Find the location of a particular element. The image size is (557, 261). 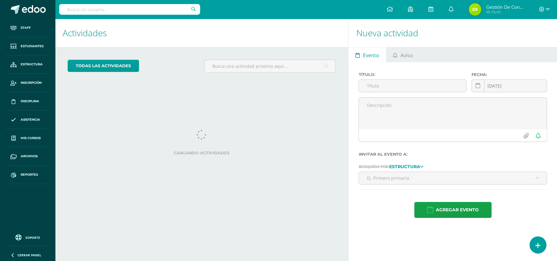

span: Cerrar panel is located at coordinates (29, 255).